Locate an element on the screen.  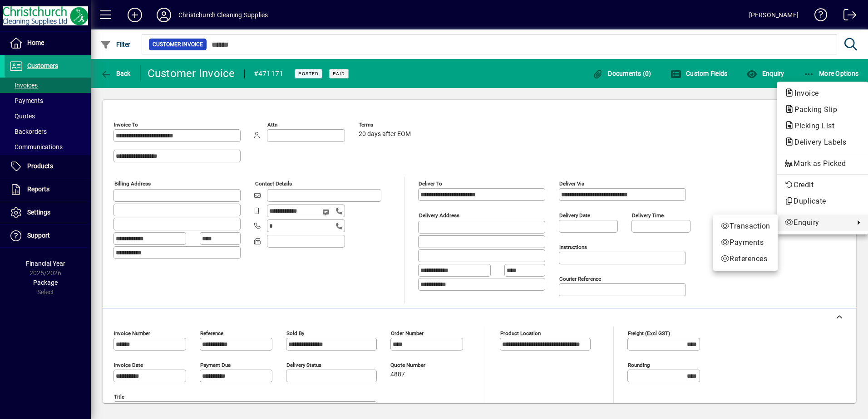
span: Picking List is located at coordinates (812, 125).